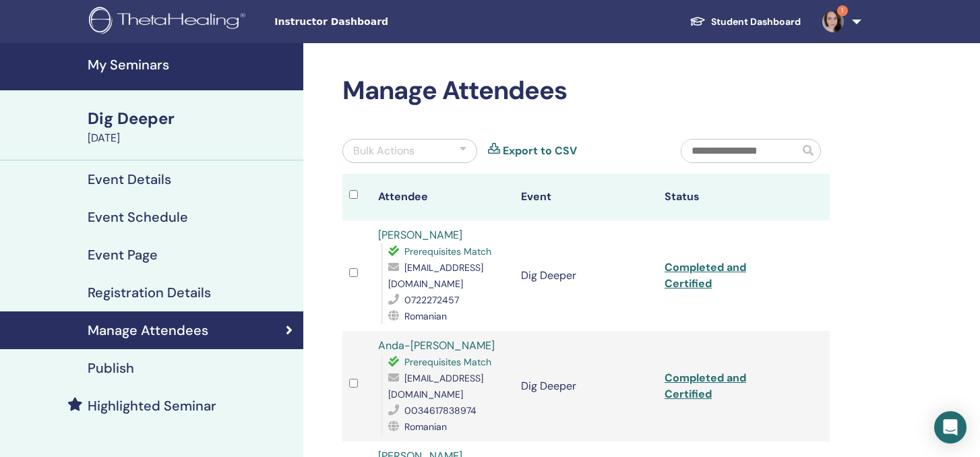 The height and width of the screenshot is (457, 980). Describe the element at coordinates (698, 21) in the screenshot. I see `img: graduation-cap-white.svg` at that location.